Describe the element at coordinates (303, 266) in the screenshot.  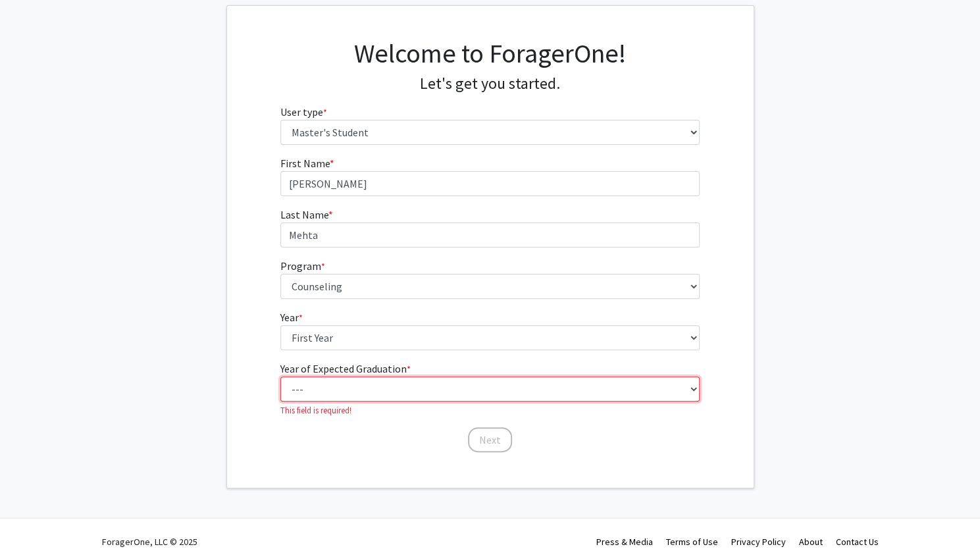
I see `label: Program` at that location.